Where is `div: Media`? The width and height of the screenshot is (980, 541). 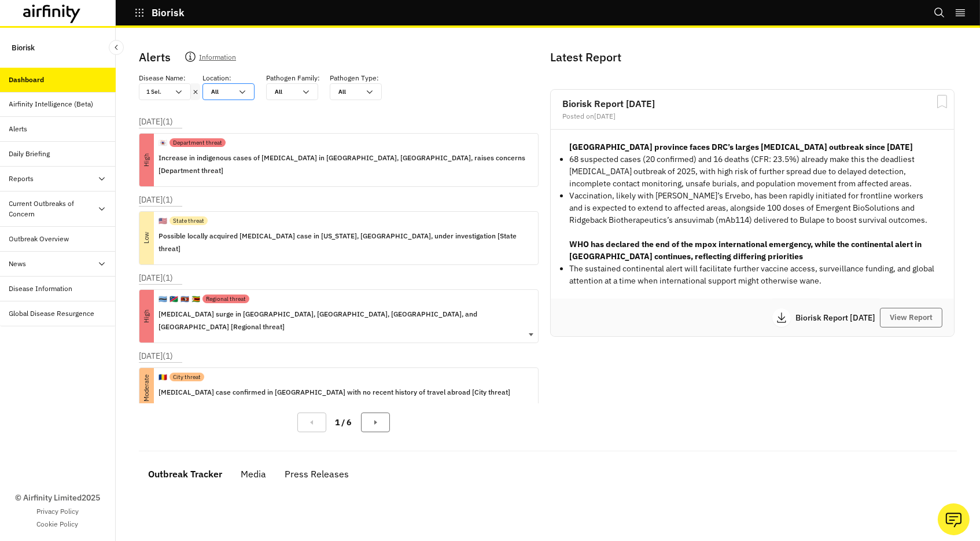
div: Media is located at coordinates (254, 474).